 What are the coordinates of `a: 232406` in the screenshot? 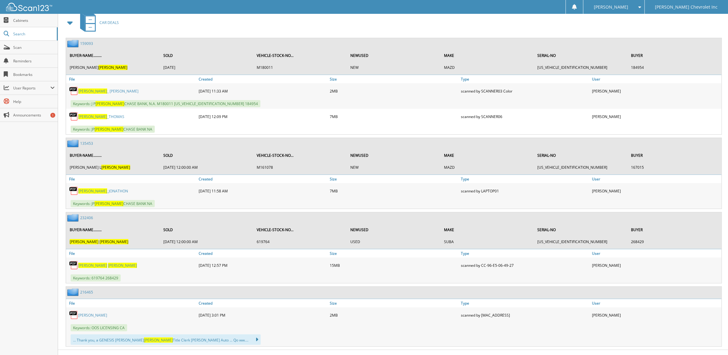 It's located at (87, 217).